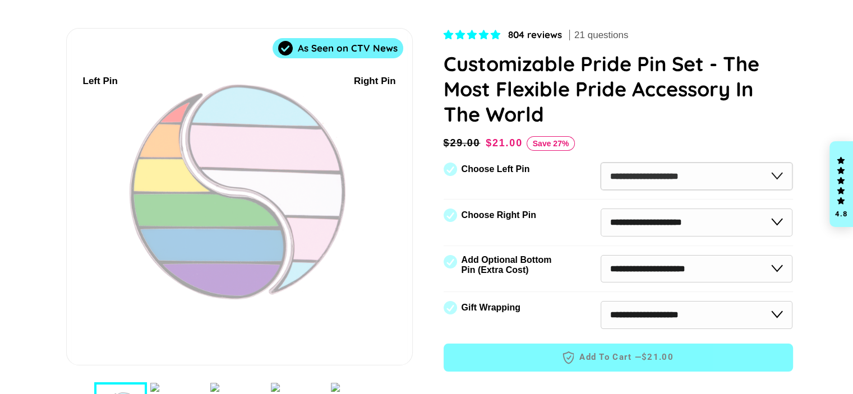 The image size is (853, 394). I want to click on label: Choose Left Pin, so click(496, 169).